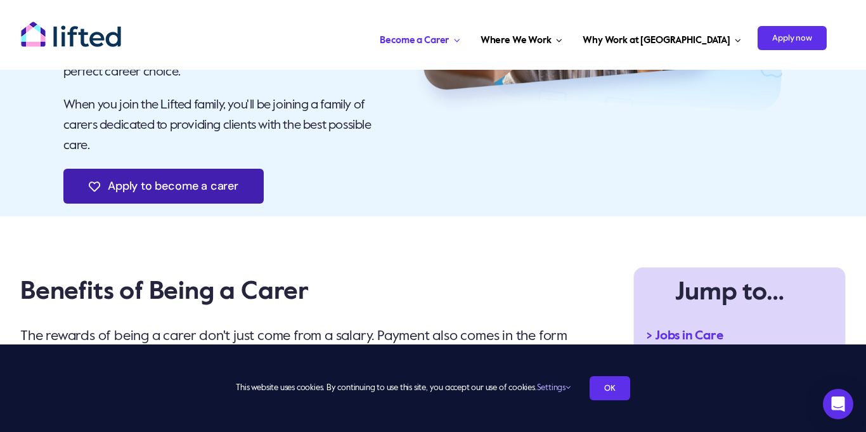 The image size is (866, 432). I want to click on span: When you join the Lifted family, you'll be joining a family of carers dedicated to providing clie..., so click(217, 125).